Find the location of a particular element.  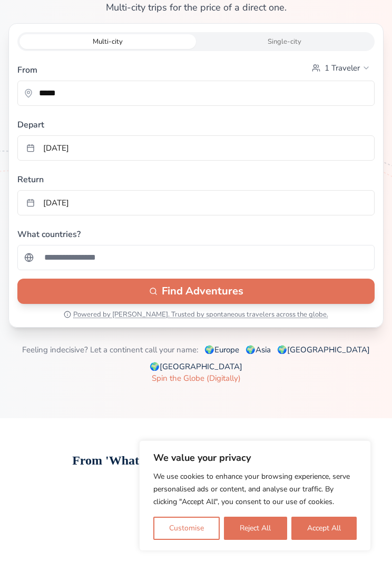

span: Feeling indecisive? Let a continent call your name: is located at coordinates (110, 349).